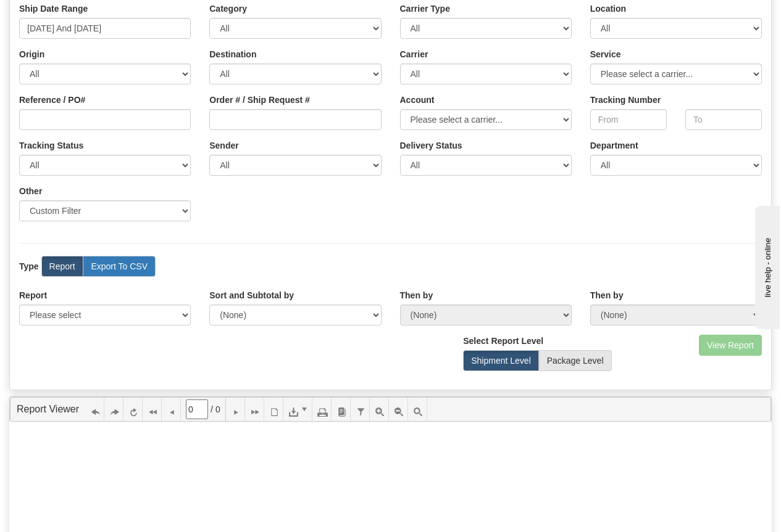  What do you see at coordinates (53, 9) in the screenshot?
I see `label: Ship Date Range` at bounding box center [53, 9].